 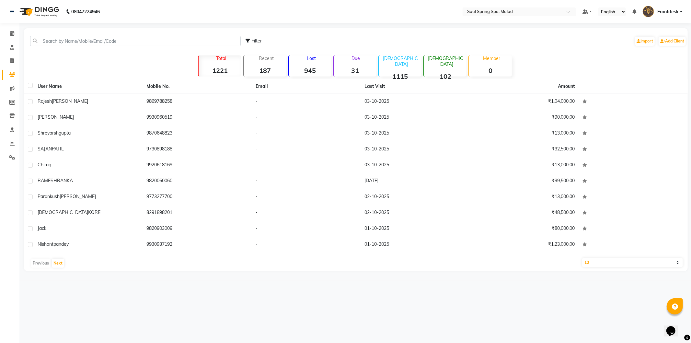 I want to click on span: jack, so click(x=42, y=228).